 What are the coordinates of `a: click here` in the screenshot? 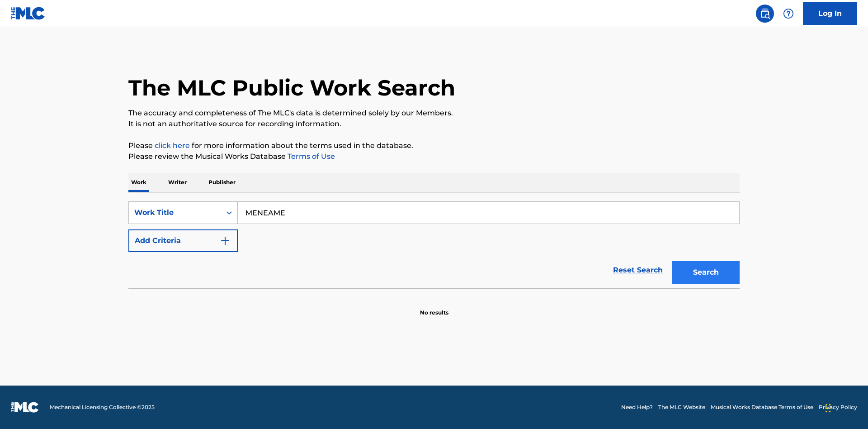 It's located at (172, 145).